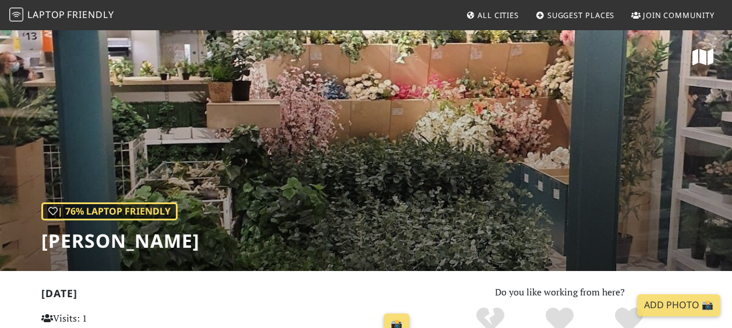  Describe the element at coordinates (62, 15) in the screenshot. I see `a: LaptopFriendly LaptopFriendly` at that location.